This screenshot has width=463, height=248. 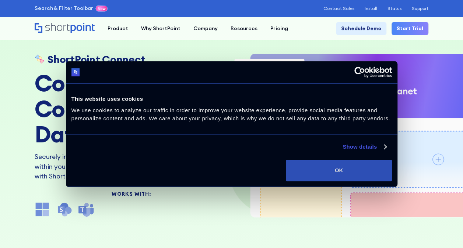 What do you see at coordinates (65, 210) in the screenshot?
I see `img: SharePoint icon` at bounding box center [65, 210].